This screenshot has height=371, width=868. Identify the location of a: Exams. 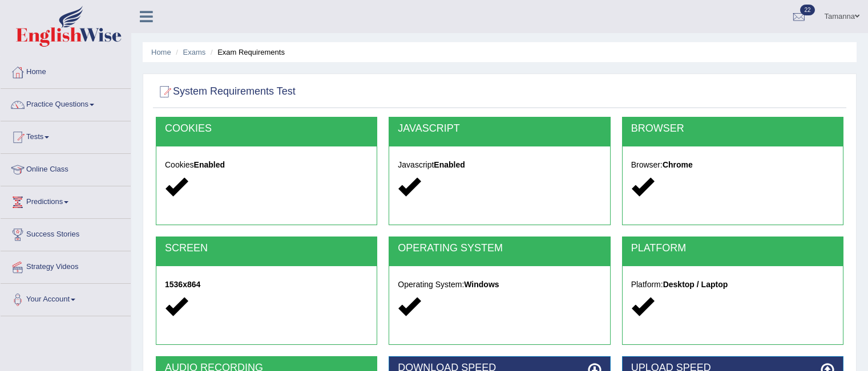
(194, 52).